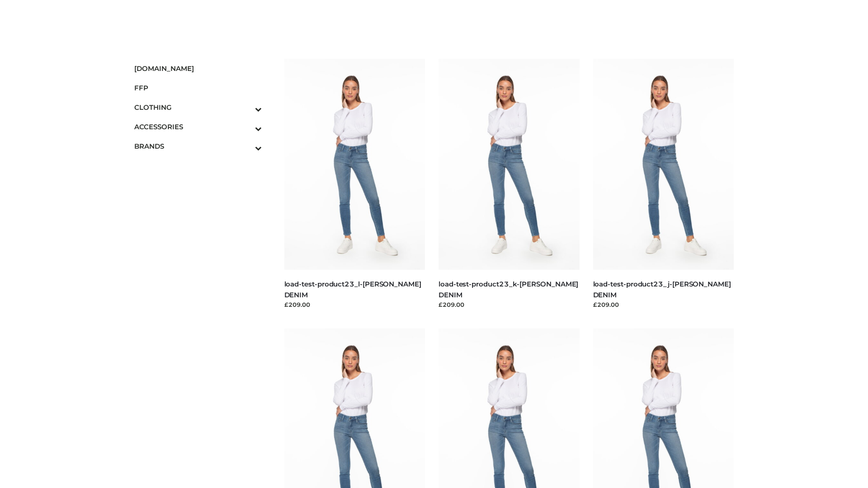 This screenshot has height=488, width=868. I want to click on a: ACCESSORIESToggle Submenu, so click(198, 126).